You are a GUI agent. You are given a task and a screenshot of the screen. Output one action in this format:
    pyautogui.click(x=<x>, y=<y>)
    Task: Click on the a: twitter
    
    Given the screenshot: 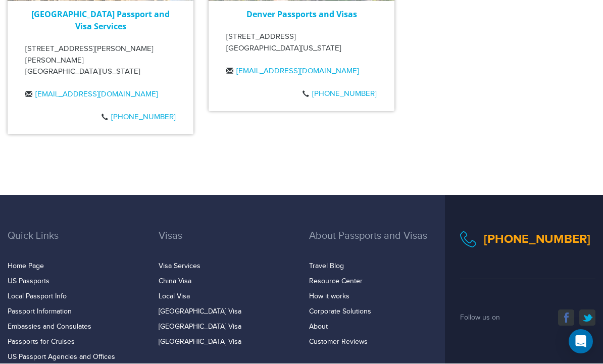 What is the action you would take?
    pyautogui.click(x=587, y=318)
    